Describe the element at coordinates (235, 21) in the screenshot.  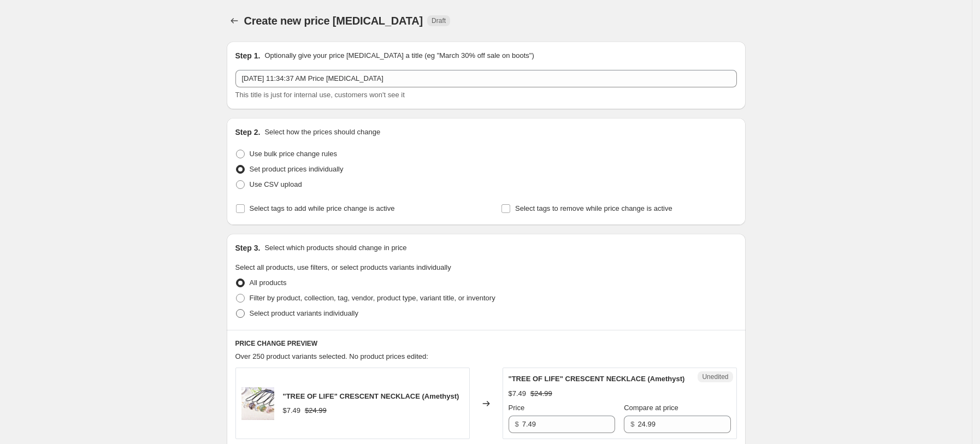
I see `button: Price change jobs` at that location.